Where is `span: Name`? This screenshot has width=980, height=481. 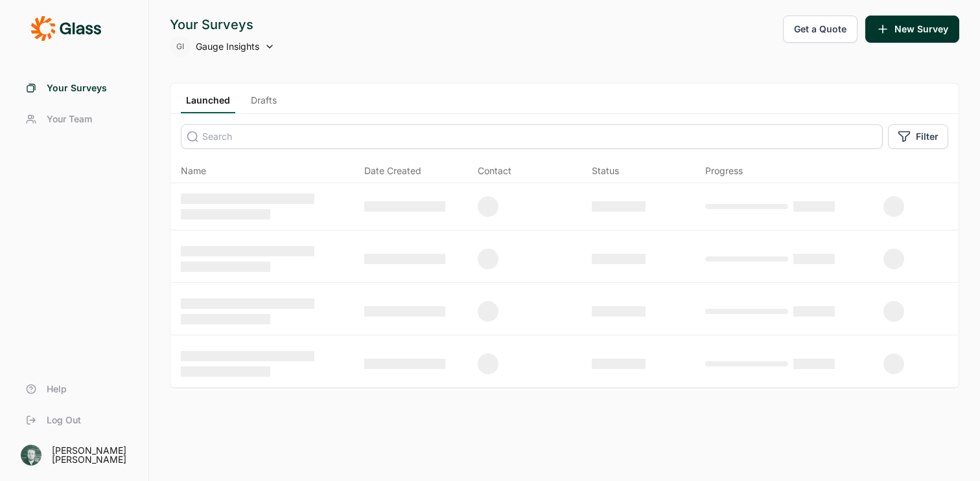 span: Name is located at coordinates (193, 171).